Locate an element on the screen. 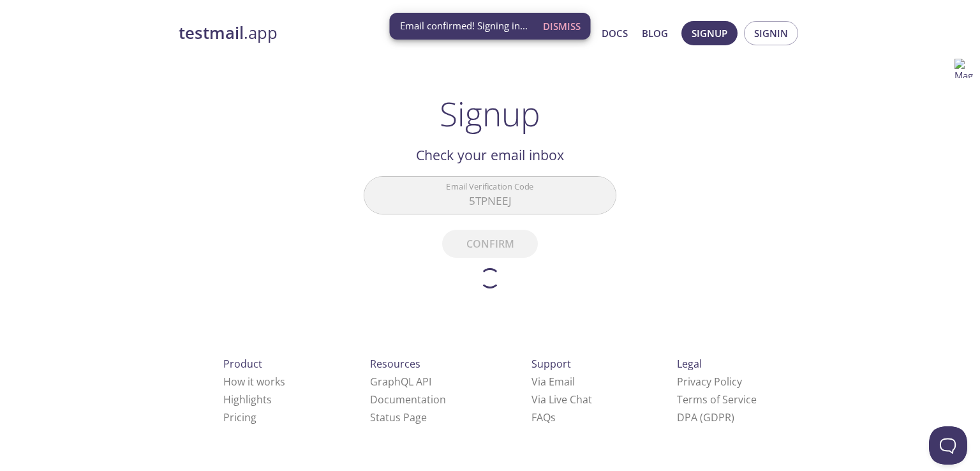 This screenshot has height=471, width=980. a: Via Live Chat is located at coordinates (562, 400).